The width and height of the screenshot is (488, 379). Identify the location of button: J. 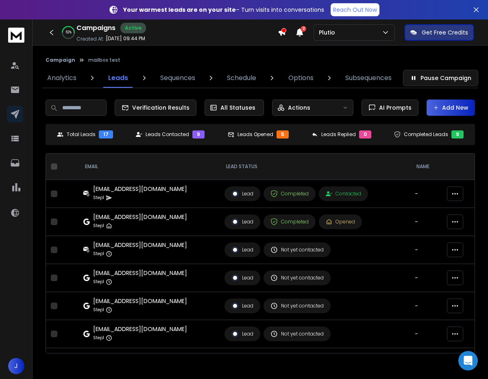
(16, 366).